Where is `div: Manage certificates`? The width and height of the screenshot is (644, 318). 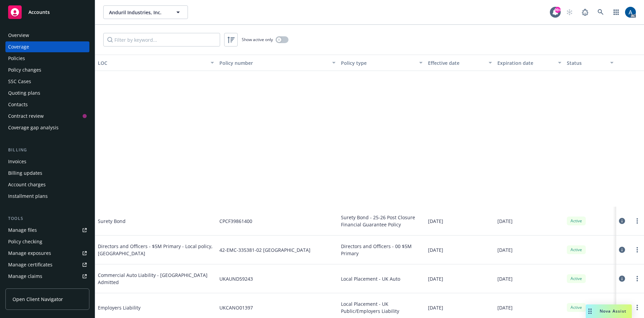 div: Manage certificates is located at coordinates (30, 264).